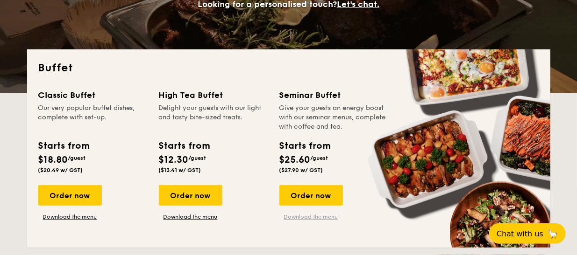  I want to click on div: Seminar Buffet, so click(334, 95).